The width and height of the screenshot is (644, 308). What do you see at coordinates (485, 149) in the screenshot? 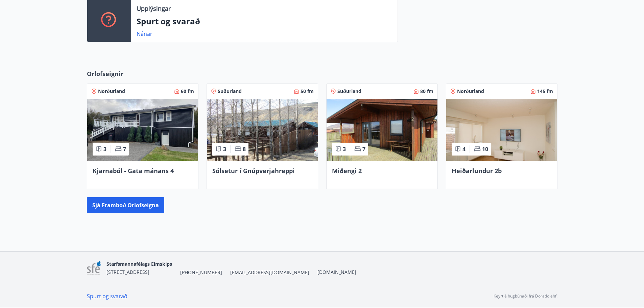
I see `span: 10` at bounding box center [485, 149].